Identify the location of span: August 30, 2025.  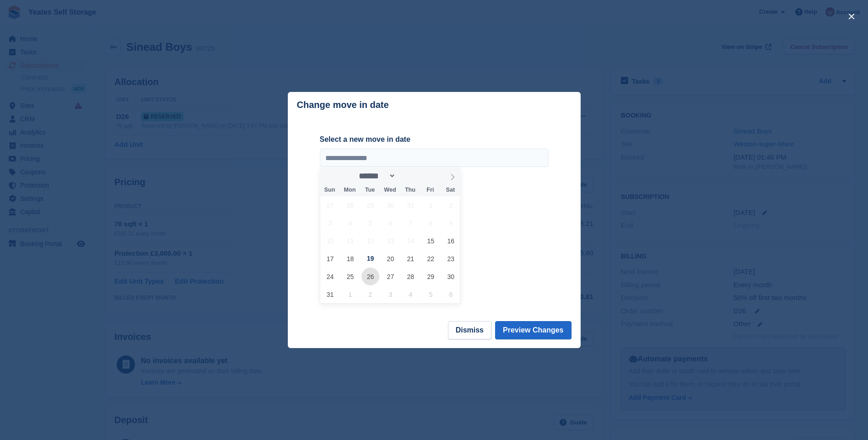
(451, 276).